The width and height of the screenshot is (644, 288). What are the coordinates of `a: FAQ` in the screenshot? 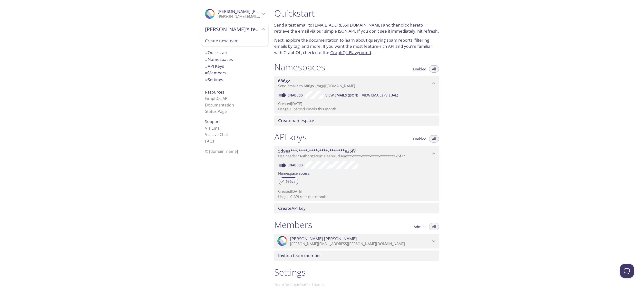 It's located at (210, 141).